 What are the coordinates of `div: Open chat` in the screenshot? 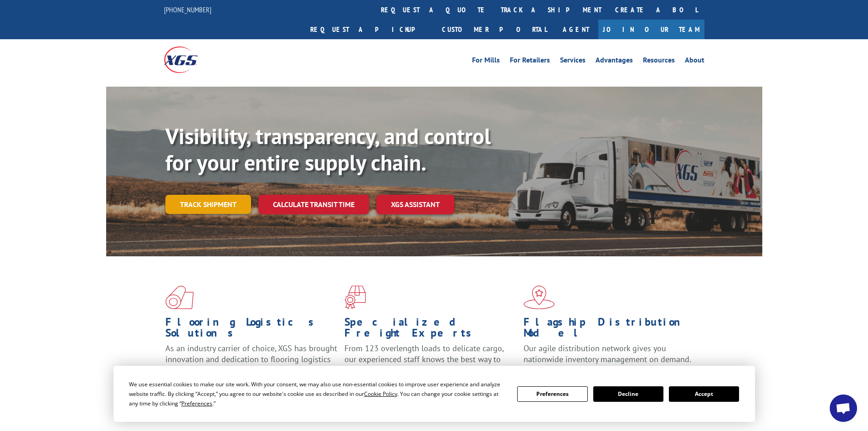 It's located at (843, 408).